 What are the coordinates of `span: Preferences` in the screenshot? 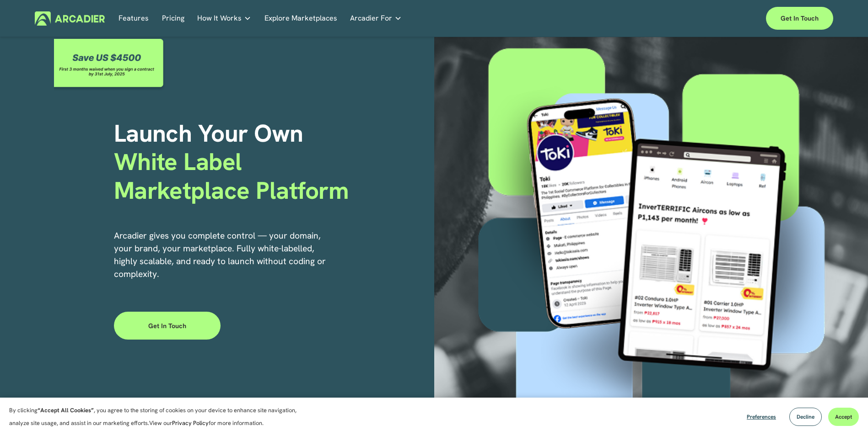 It's located at (761, 417).